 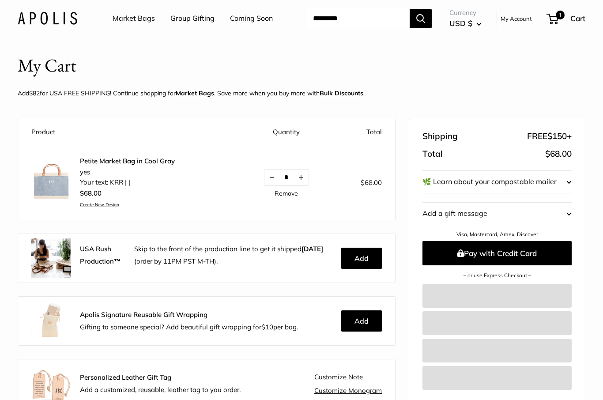 What do you see at coordinates (465, 23) in the screenshot?
I see `button: USD $` at bounding box center [465, 23].